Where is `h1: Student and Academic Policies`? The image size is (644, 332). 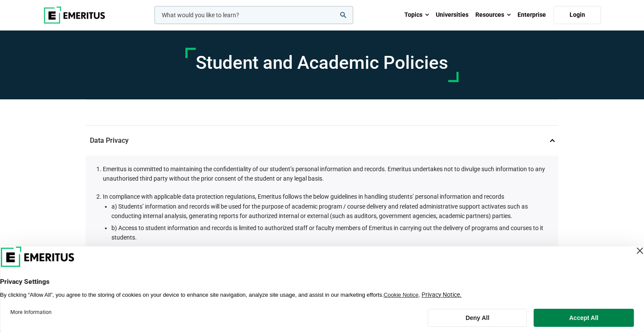 h1: Student and Academic Policies is located at coordinates (322, 63).